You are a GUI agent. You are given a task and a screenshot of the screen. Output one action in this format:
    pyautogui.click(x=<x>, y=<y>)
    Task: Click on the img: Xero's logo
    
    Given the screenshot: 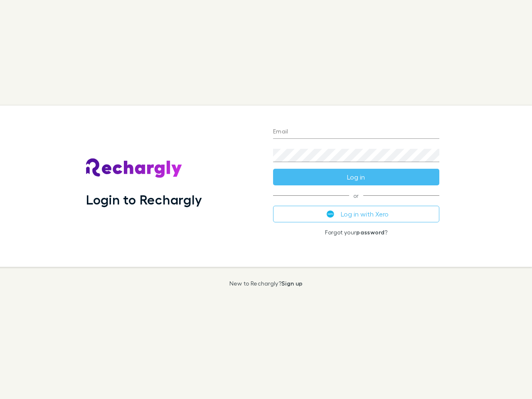 What is the action you would take?
    pyautogui.click(x=331, y=214)
    